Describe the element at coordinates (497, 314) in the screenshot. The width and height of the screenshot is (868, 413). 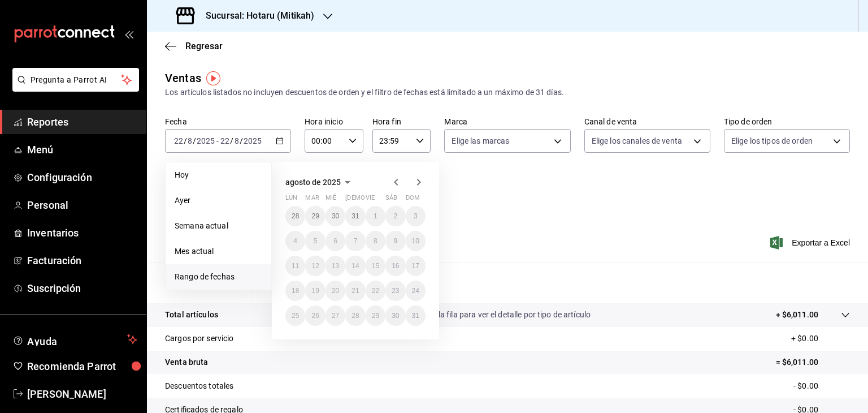
I see `p: Da clic en la fila para ver el detalle por tipo de artículo` at that location.